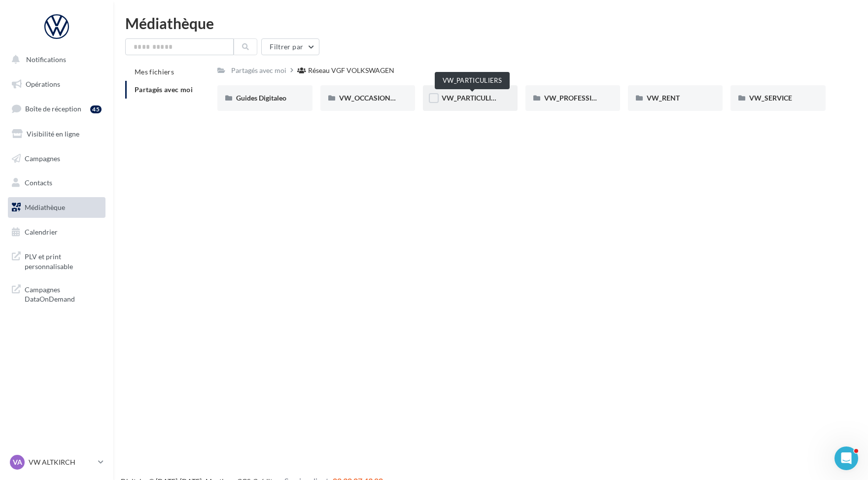  Describe the element at coordinates (770, 98) in the screenshot. I see `span: VW_SERVICE` at that location.